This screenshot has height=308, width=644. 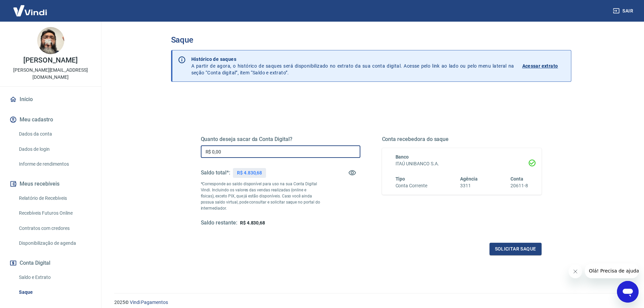 What do you see at coordinates (400, 179) in the screenshot?
I see `span: Tipo` at bounding box center [400, 179].